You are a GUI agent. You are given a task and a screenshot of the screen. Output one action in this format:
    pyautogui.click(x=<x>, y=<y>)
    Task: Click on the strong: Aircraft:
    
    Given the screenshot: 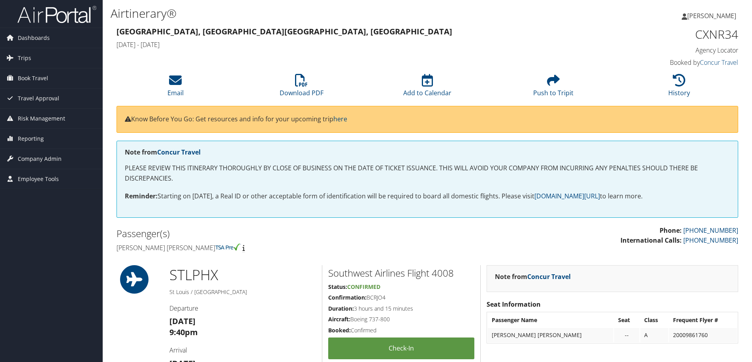 What is the action you would take?
    pyautogui.click(x=339, y=319)
    